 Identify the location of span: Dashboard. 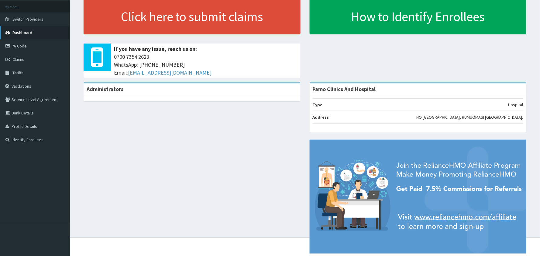
(22, 33).